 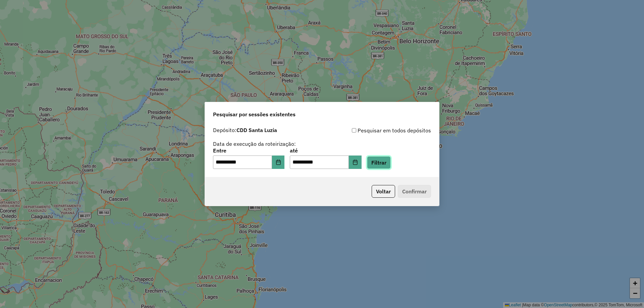 What do you see at coordinates (383, 191) in the screenshot?
I see `button: Voltar` at bounding box center [383, 191].